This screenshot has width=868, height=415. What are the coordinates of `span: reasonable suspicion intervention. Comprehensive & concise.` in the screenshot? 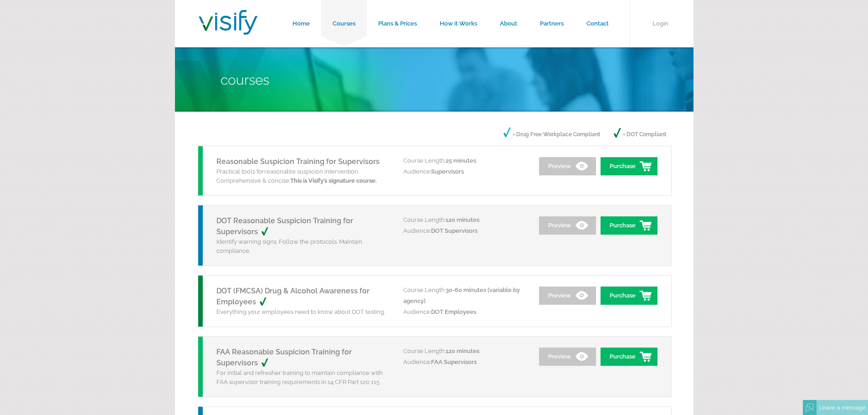 It's located at (297, 176).